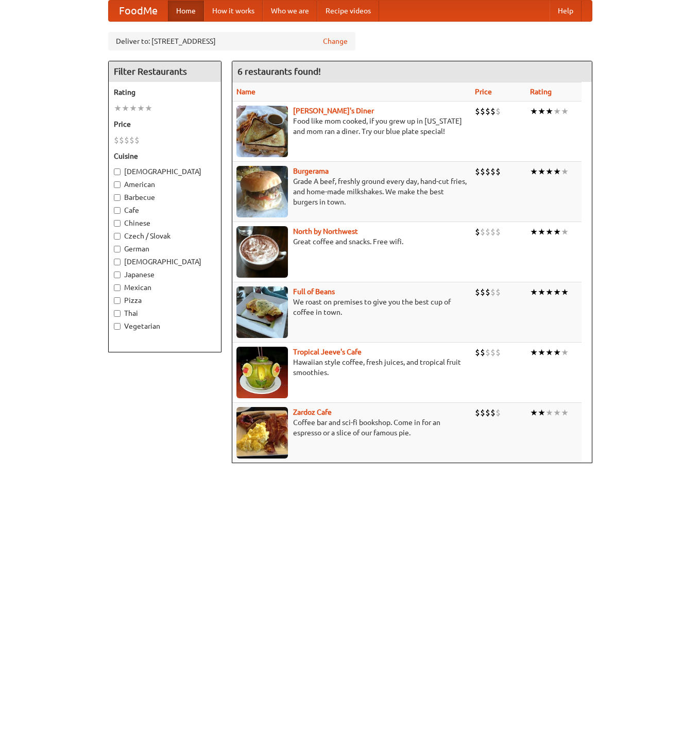 This screenshot has height=729, width=700. Describe the element at coordinates (327, 352) in the screenshot. I see `b: Tropical Jeeve's Cafe` at that location.